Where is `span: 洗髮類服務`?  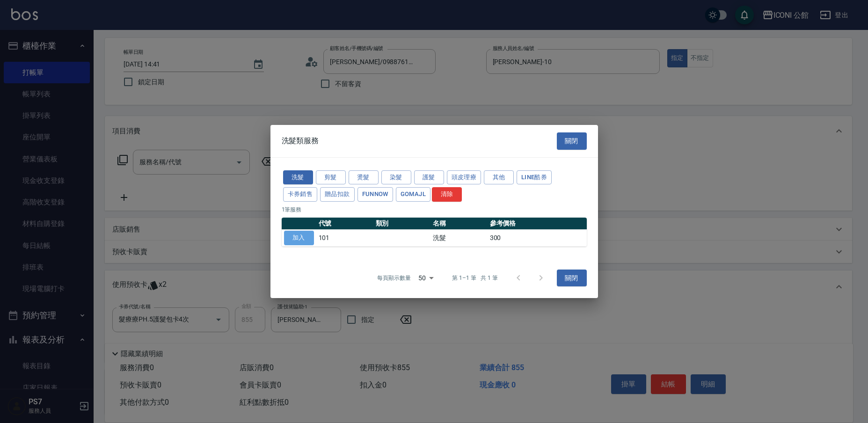
span: 洗髮類服務 is located at coordinates (300, 141).